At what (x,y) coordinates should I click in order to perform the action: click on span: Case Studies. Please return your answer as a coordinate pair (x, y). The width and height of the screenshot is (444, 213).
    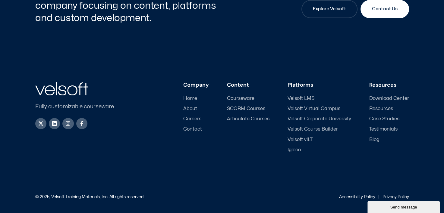
    Looking at the image, I should click on (384, 119).